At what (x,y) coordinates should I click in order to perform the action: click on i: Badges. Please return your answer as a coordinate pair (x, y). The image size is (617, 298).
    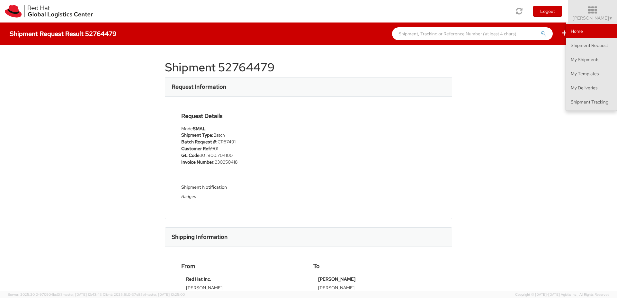
    Looking at the image, I should click on (189, 196).